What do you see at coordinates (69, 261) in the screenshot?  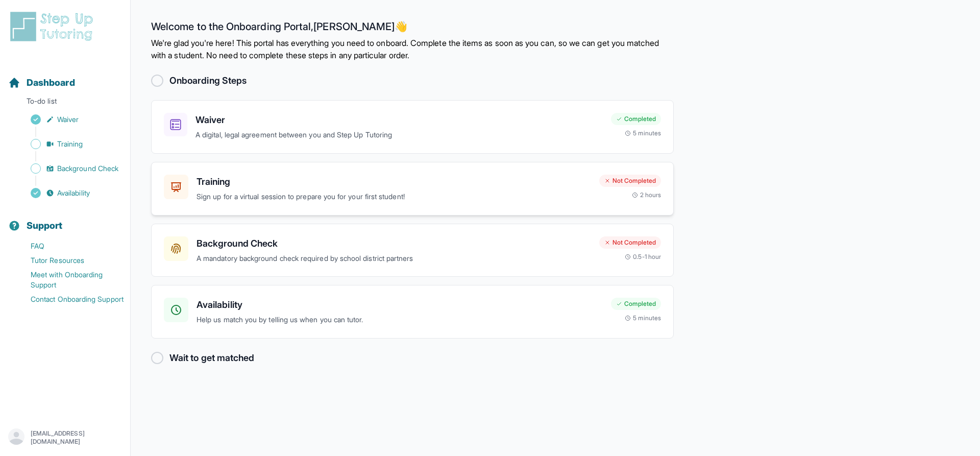 I see `a: Tutor Resources` at bounding box center [69, 261].